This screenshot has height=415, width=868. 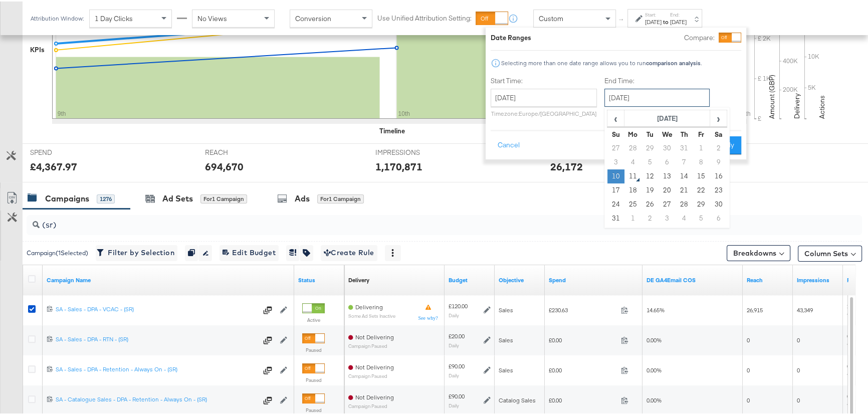 What do you see at coordinates (313, 408) in the screenshot?
I see `label: Paused` at bounding box center [313, 408].